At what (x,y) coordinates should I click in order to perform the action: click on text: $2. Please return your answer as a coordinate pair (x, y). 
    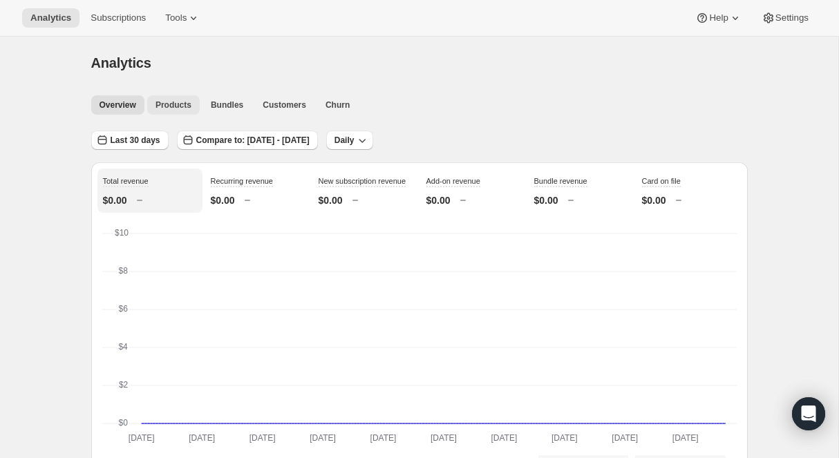
    Looking at the image, I should click on (123, 385).